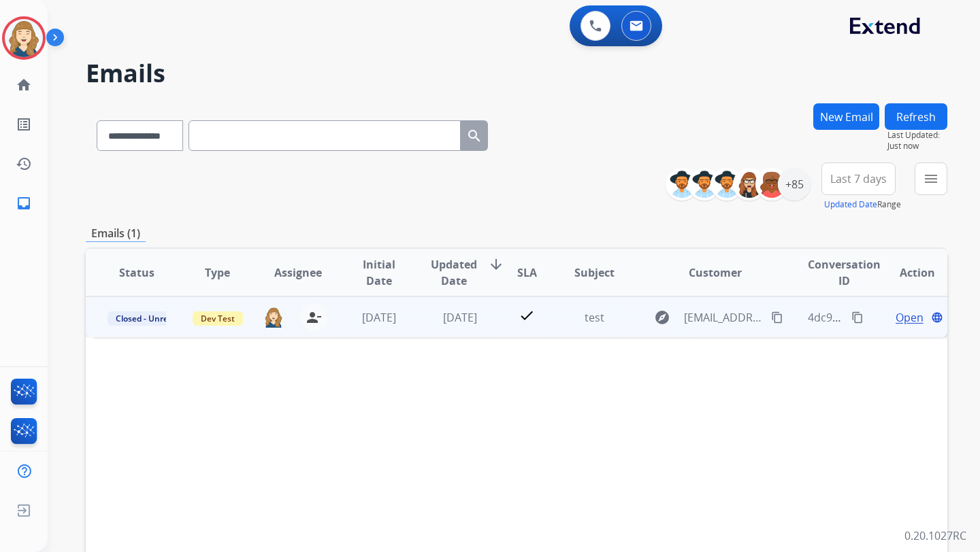 The width and height of the screenshot is (980, 552). Describe the element at coordinates (137, 273) in the screenshot. I see `span: Status` at that location.